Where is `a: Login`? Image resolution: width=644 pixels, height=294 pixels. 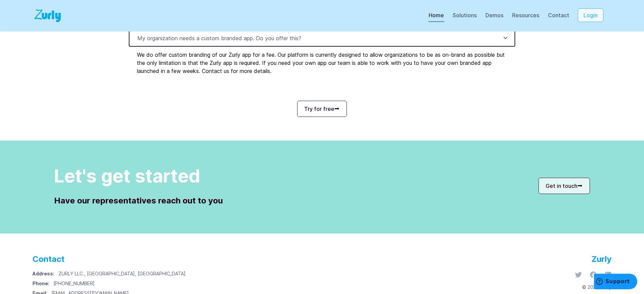
a: Login is located at coordinates (590, 15).